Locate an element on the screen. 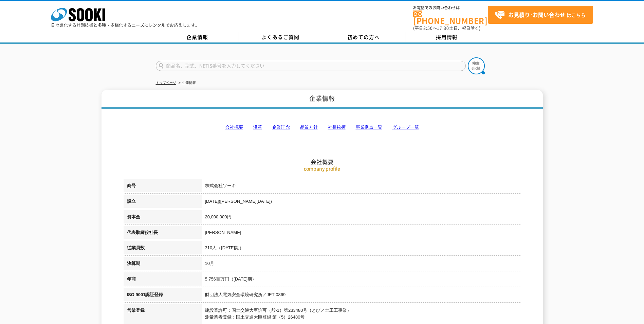 This screenshot has width=644, height=324. th: 商号 is located at coordinates (162, 187).